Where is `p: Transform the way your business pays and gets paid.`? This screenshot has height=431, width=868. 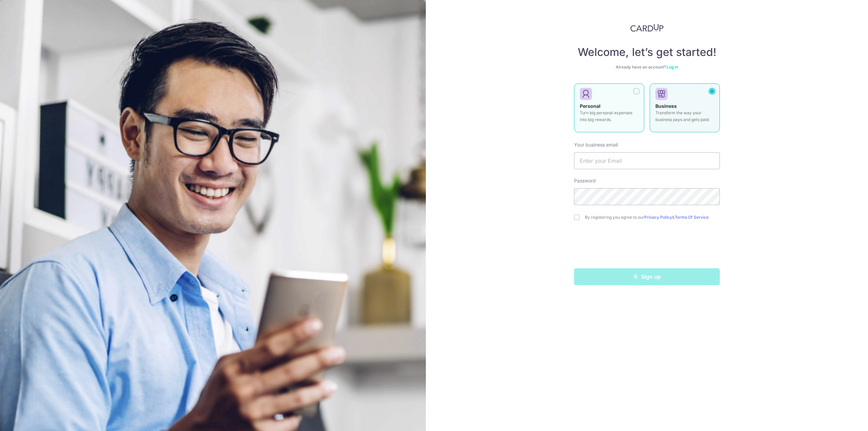
p: Transform the way your business pays and gets paid. is located at coordinates (685, 116).